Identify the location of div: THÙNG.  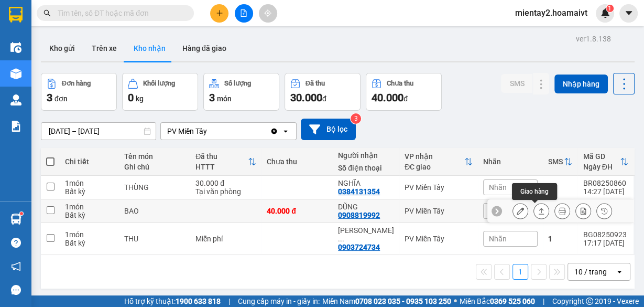
(154, 187).